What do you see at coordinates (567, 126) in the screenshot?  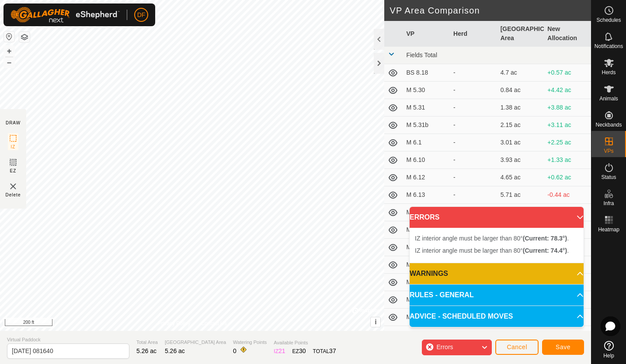 I see `td: +3.11 ac` at bounding box center [567, 126].